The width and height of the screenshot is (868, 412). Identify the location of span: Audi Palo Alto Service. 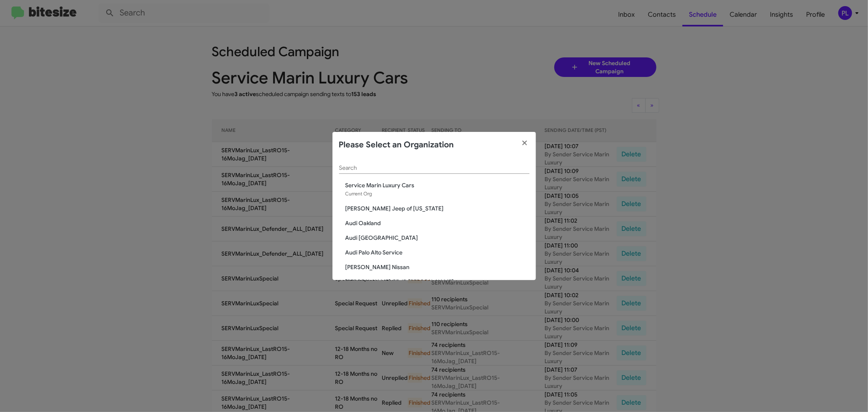
(438, 253).